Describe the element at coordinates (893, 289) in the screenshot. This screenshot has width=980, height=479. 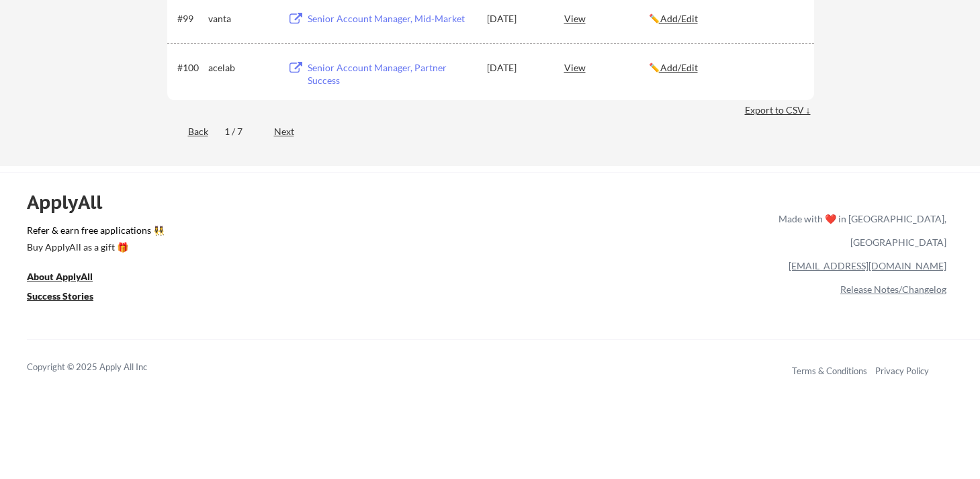
I see `a: Release Notes/Changelog` at that location.